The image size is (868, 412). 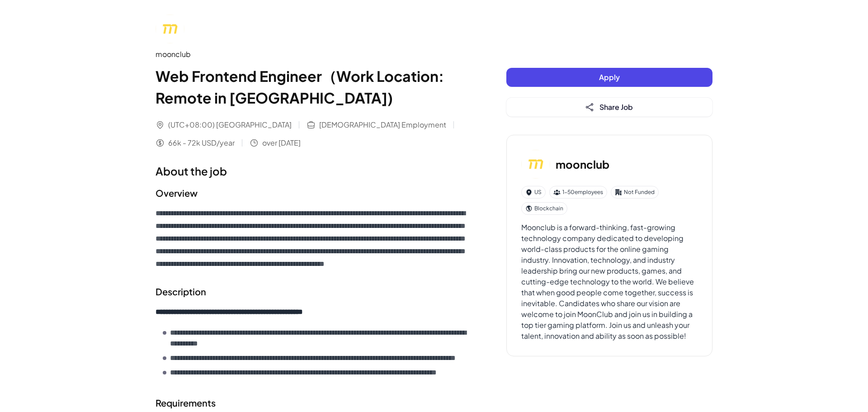 I want to click on div: US, so click(x=534, y=192).